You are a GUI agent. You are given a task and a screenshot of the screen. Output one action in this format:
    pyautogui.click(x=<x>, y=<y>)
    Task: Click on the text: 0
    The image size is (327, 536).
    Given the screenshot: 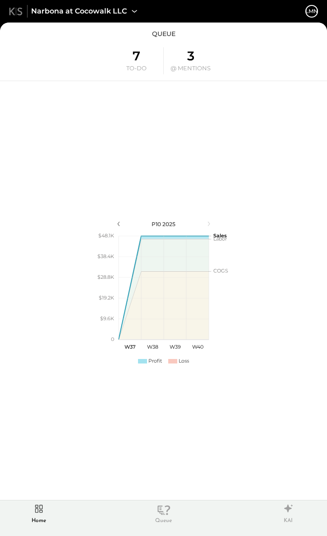 What is the action you would take?
    pyautogui.click(x=112, y=339)
    